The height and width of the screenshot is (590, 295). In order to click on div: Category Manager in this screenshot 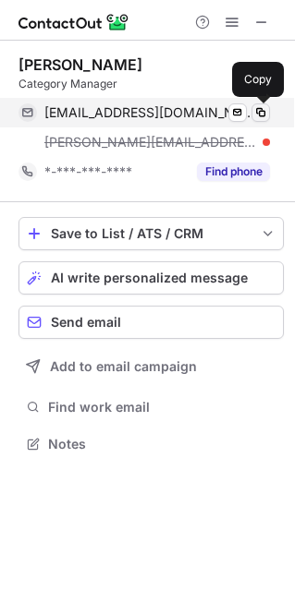, I will do `click(150, 84)`.